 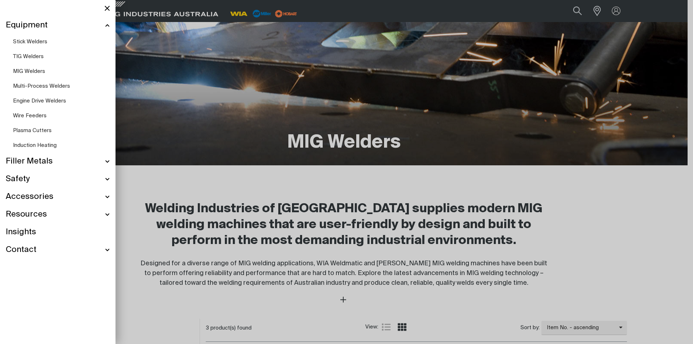 What do you see at coordinates (29, 161) in the screenshot?
I see `span: Filler Metals` at bounding box center [29, 161].